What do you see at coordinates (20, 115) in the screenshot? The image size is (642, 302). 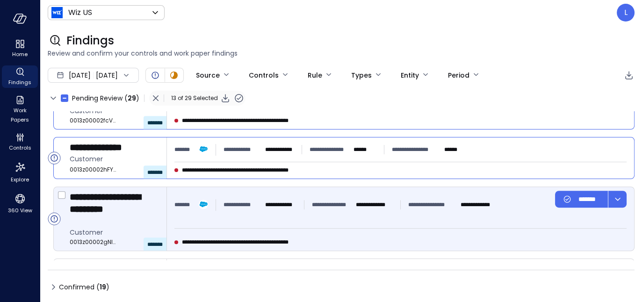 I see `span: Work Papers` at bounding box center [20, 115].